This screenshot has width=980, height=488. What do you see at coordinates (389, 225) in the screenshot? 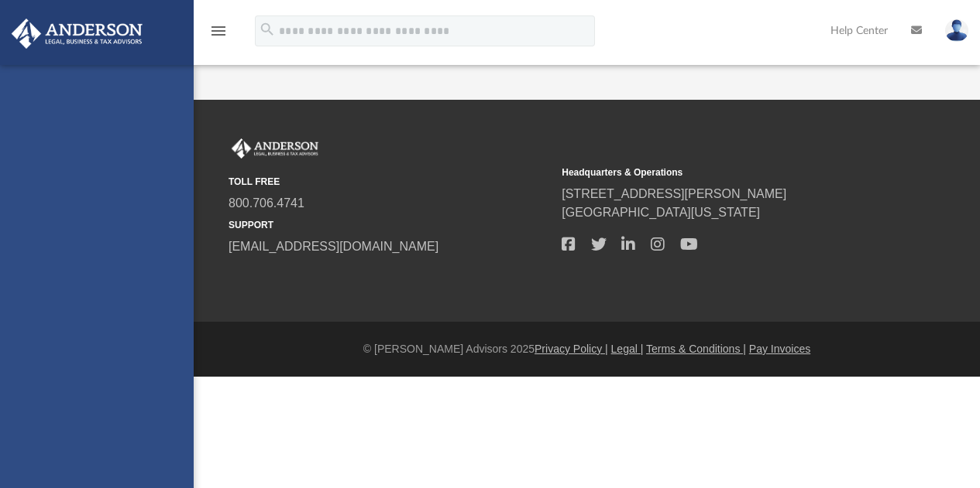
I see `small: SUPPORT` at bounding box center [389, 225].